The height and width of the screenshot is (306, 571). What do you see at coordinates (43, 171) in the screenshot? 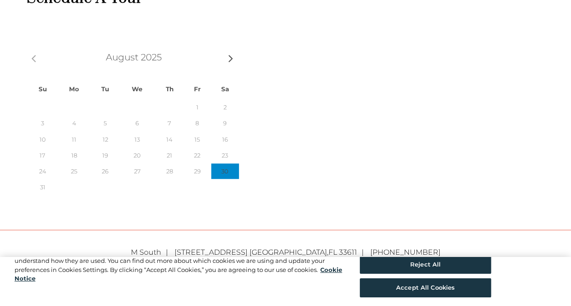
I see `span: 24` at bounding box center [43, 171].